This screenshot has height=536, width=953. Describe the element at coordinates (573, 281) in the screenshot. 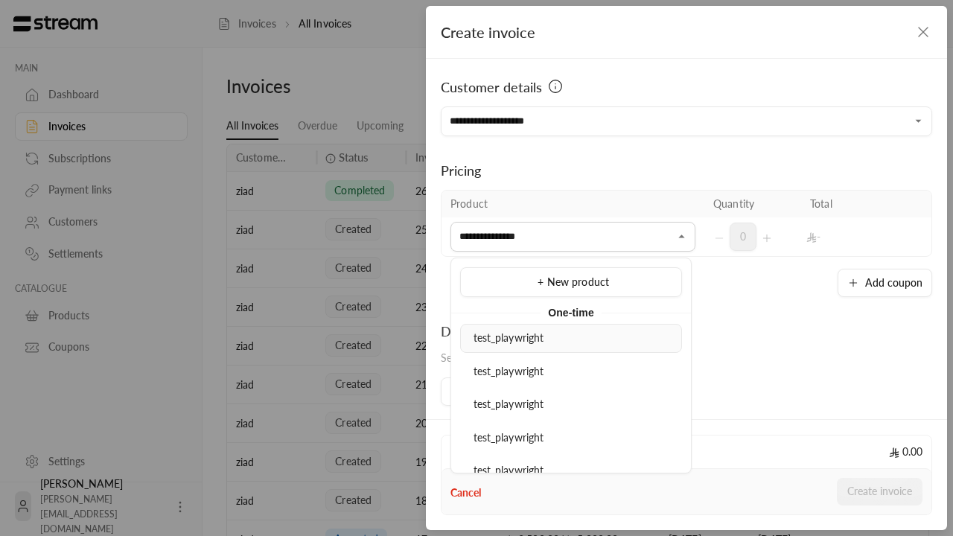

I see `span: + New product` at that location.